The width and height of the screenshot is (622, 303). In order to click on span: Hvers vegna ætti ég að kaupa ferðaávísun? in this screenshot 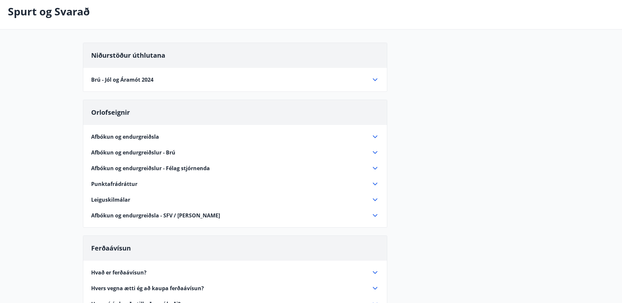, I will do `click(148, 288)`.